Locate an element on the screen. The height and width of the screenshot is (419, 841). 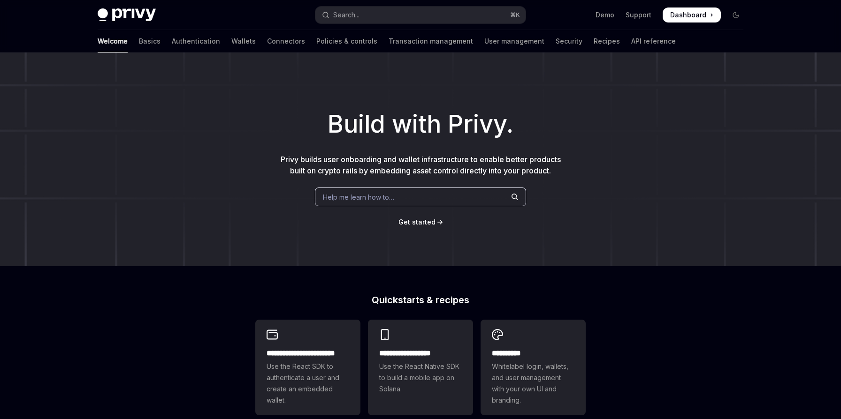
span: Dashboard is located at coordinates (688, 15).